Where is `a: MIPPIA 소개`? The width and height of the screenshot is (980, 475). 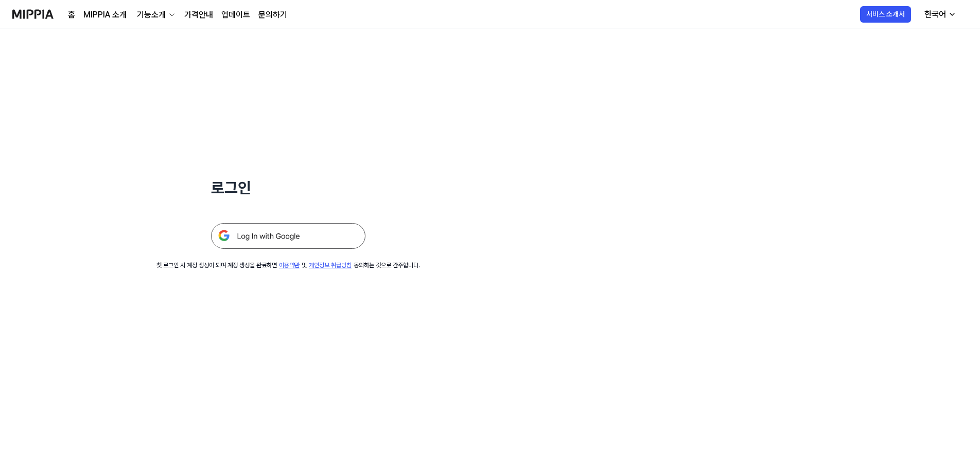 a: MIPPIA 소개 is located at coordinates (105, 15).